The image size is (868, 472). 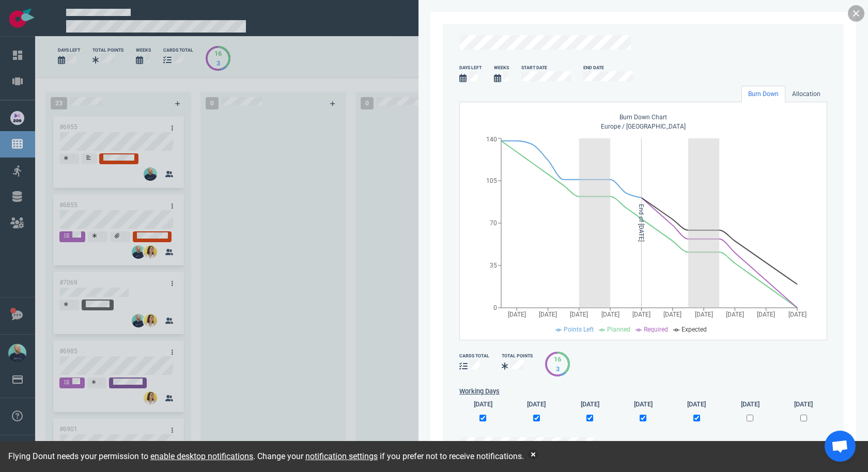 What do you see at coordinates (841, 446) in the screenshot?
I see `div: Ouvrir le chat` at bounding box center [841, 446].